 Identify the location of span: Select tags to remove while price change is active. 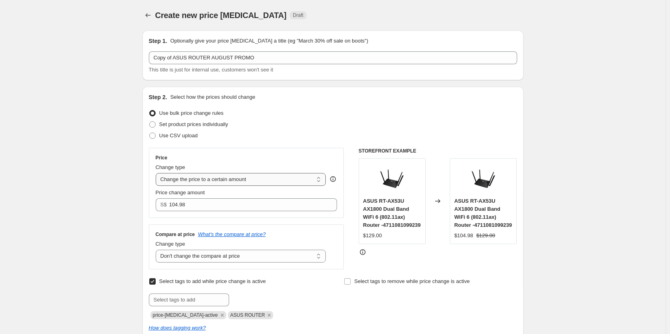
(412, 281).